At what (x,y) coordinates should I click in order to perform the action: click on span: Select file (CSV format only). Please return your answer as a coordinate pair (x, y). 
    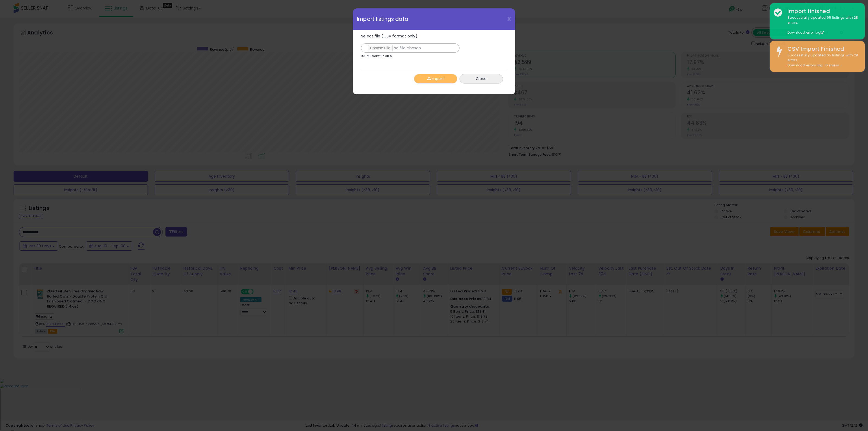
    Looking at the image, I should click on (389, 36).